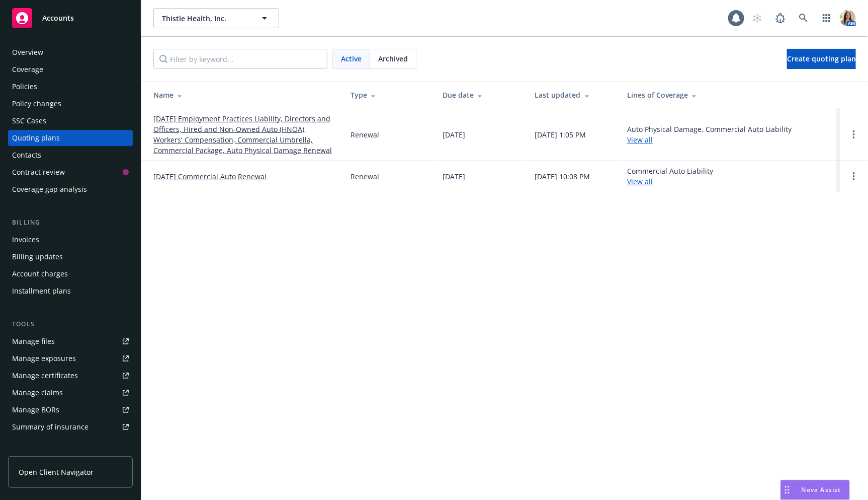 This screenshot has width=868, height=500. I want to click on div: Manage certificates, so click(45, 375).